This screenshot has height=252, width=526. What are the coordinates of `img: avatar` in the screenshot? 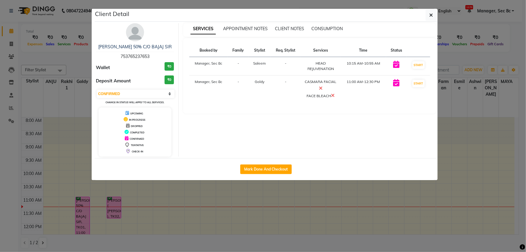 It's located at (135, 32).